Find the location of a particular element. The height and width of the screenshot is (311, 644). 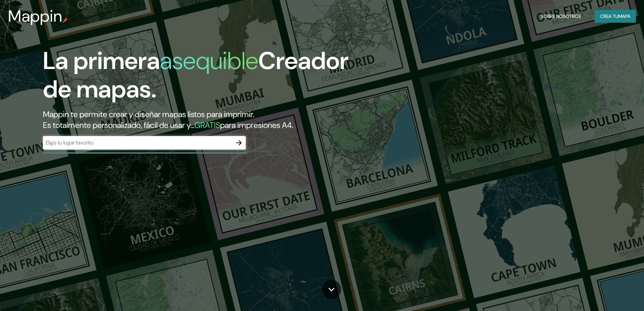

input: Elige tu lugar favorito is located at coordinates (137, 143).